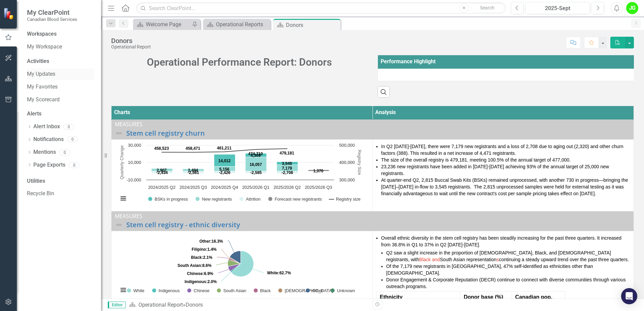  Describe the element at coordinates (273, 273) in the screenshot. I see `tspan: White:` at that location.